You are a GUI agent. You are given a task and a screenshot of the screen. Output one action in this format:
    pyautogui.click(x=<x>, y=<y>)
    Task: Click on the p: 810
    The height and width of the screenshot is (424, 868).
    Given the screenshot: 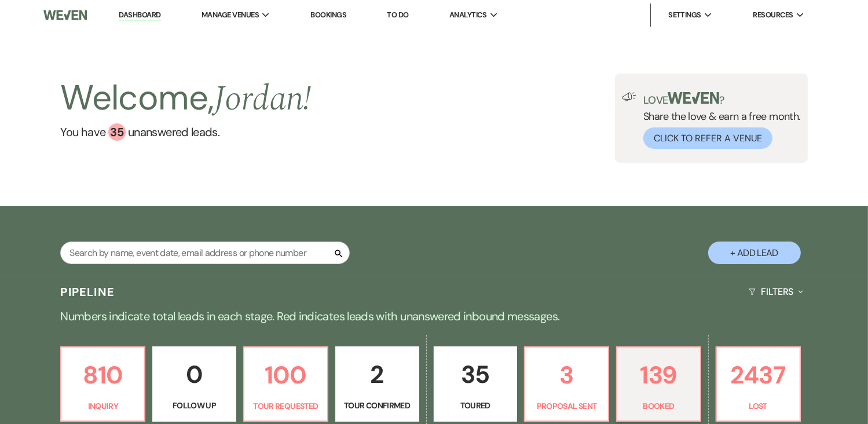 What is the action you would take?
    pyautogui.click(x=102, y=375)
    